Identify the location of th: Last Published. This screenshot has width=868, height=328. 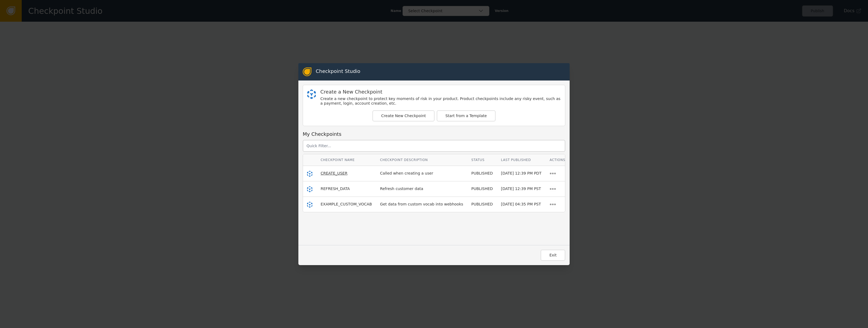
(521, 160).